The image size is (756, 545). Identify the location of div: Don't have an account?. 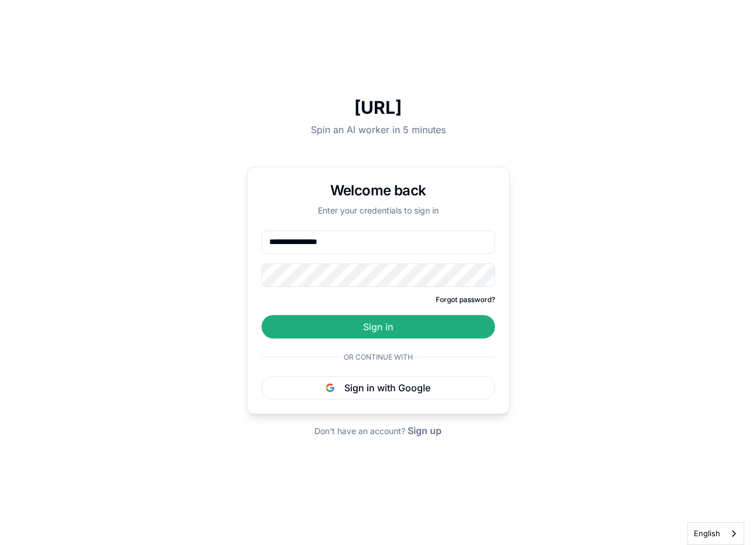
(378, 431).